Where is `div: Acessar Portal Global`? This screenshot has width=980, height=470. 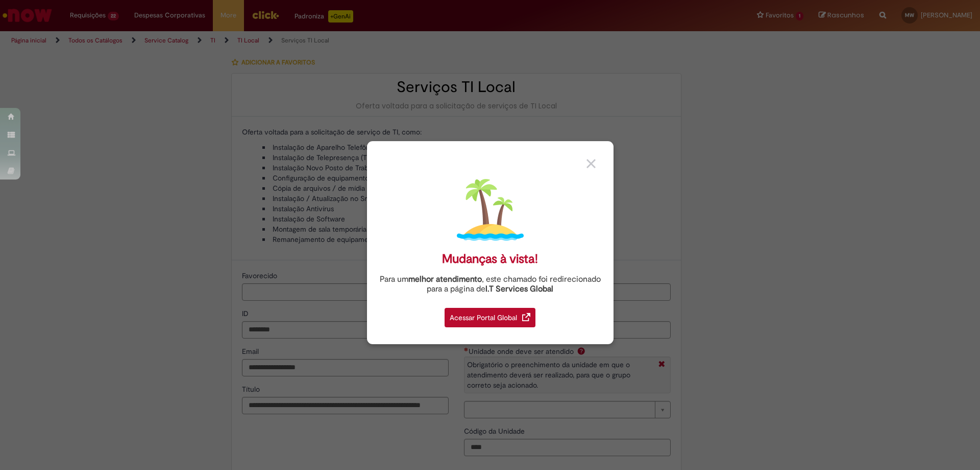 div: Acessar Portal Global is located at coordinates (490, 317).